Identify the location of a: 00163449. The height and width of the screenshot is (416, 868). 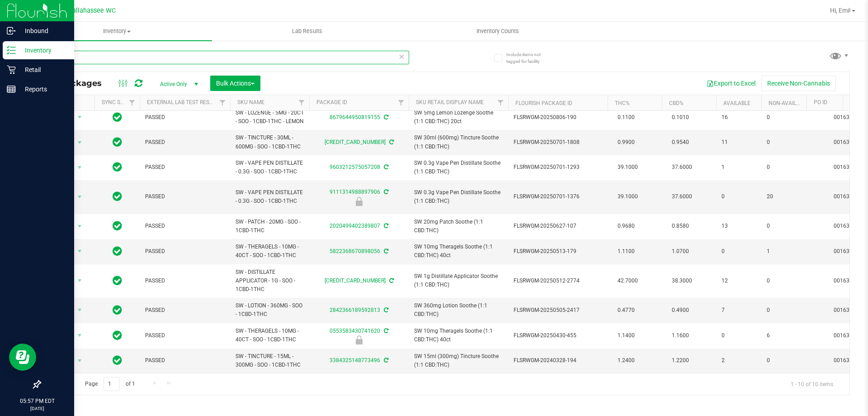
(847, 360).